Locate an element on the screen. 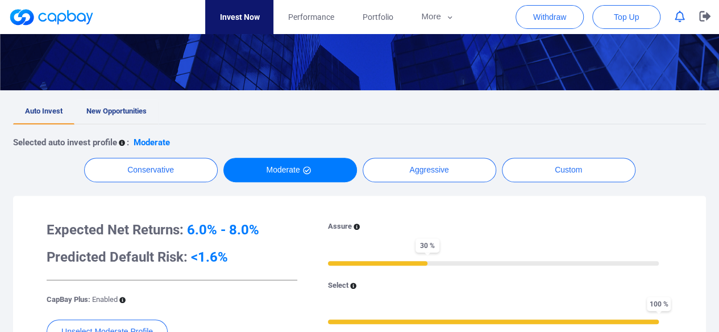 Image resolution: width=719 pixels, height=332 pixels. button: Custom is located at coordinates (568, 170).